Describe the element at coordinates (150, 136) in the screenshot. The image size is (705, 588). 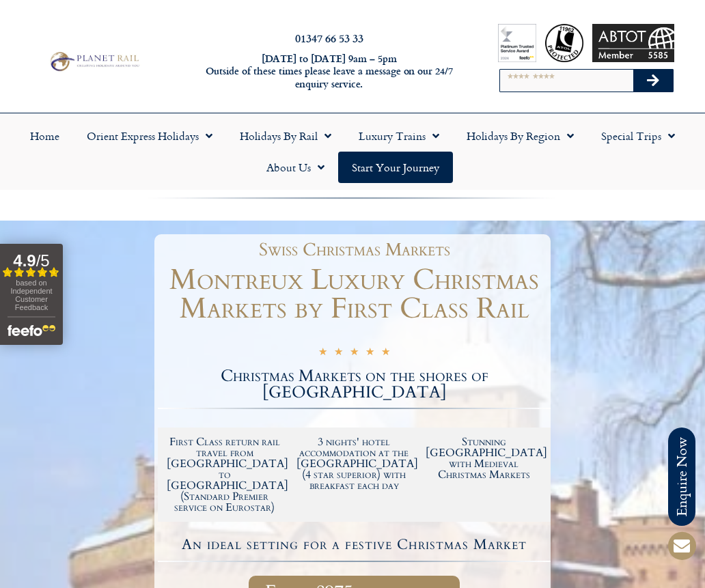
I see `a: Orient Express Holidays` at that location.